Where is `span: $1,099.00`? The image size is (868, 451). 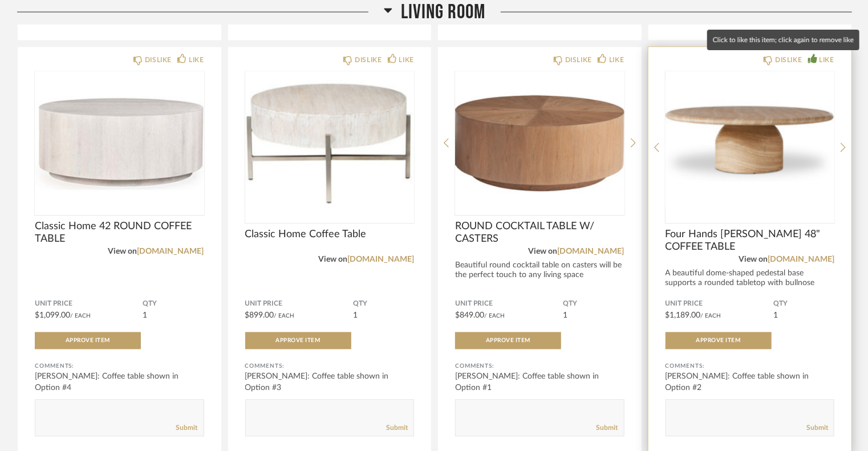
span: $1,099.00 is located at coordinates (53, 316).